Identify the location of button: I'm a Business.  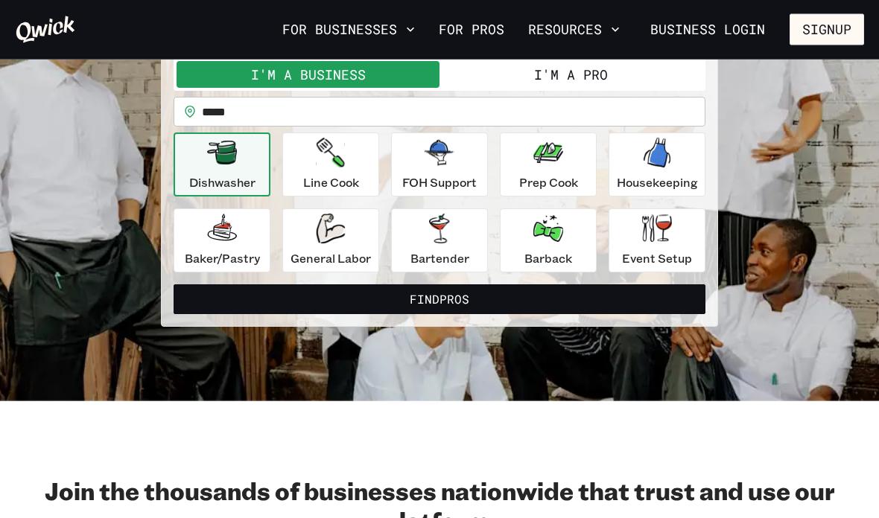
(307, 75).